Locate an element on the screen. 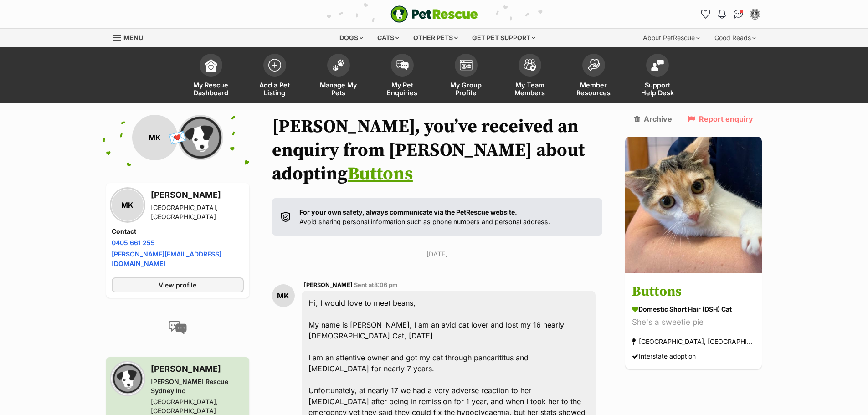  img: chat-41dd97257d64d25036548639549fe6c8038ab92f7586957e7f3b1b290dea8141.svg is located at coordinates (738, 14).